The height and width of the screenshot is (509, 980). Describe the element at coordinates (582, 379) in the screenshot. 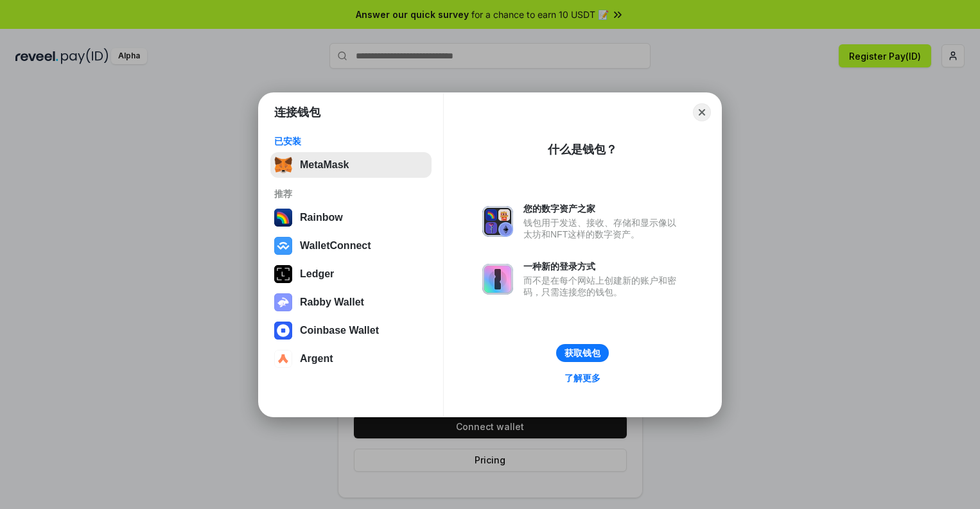

I see `a: 了解更多` at that location.